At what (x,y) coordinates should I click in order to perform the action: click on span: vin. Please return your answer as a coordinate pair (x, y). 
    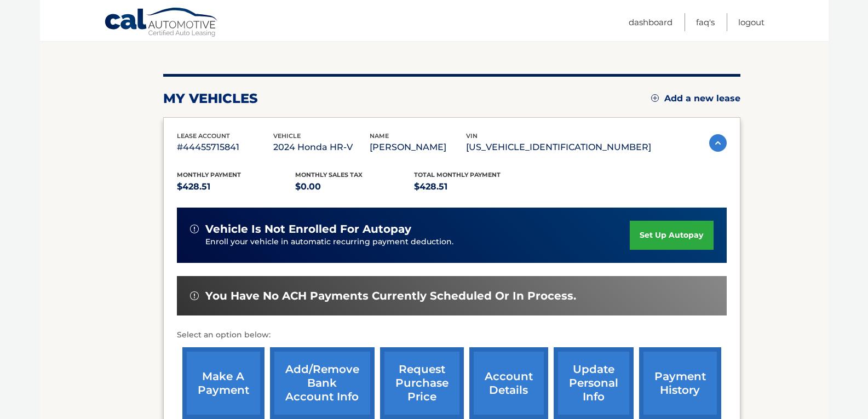
    Looking at the image, I should click on (471, 136).